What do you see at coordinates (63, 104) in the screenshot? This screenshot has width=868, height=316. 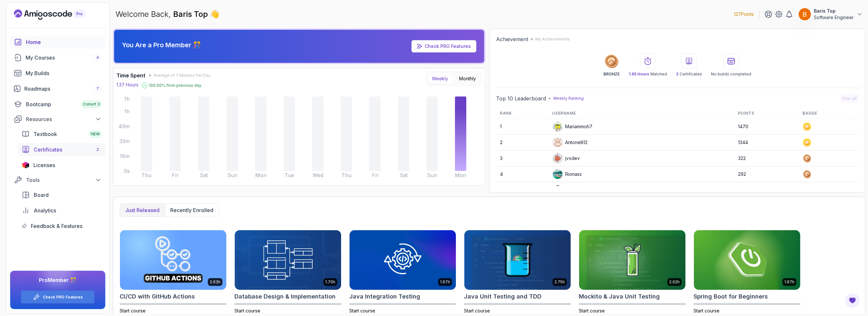 I see `div: Bootcamp` at bounding box center [63, 104].